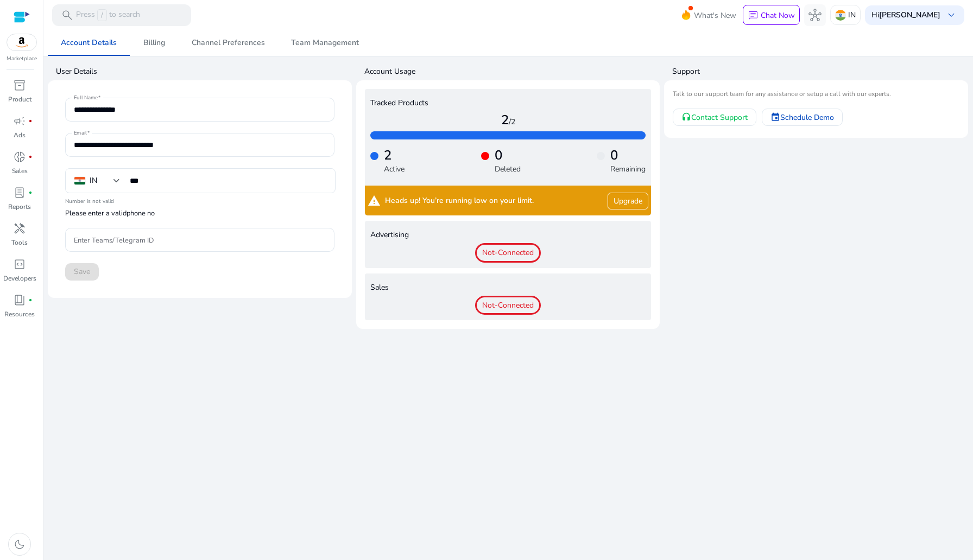 The width and height of the screenshot is (973, 560). I want to click on p: Reports, so click(20, 206).